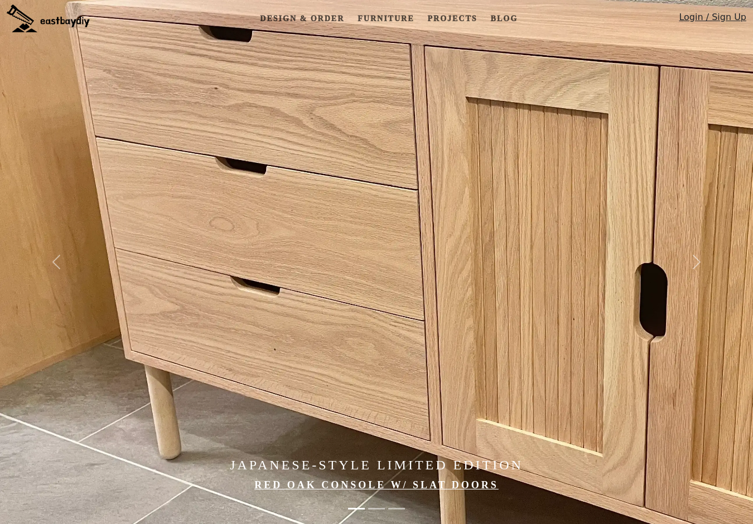  I want to click on a: Red Oak Console w/ Slat Doors, so click(376, 485).